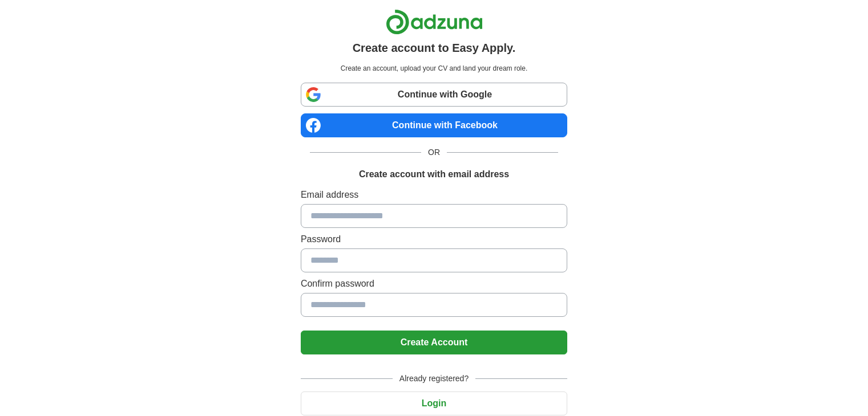  I want to click on label: Email address, so click(434, 195).